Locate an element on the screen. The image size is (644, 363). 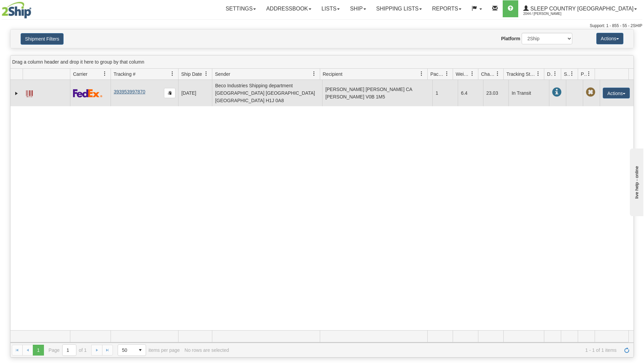
span: Recipient is located at coordinates (333, 74).